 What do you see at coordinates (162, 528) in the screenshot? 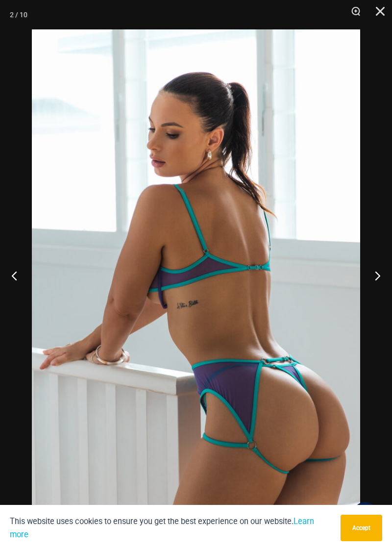
I see `a: Learn more` at bounding box center [162, 528].